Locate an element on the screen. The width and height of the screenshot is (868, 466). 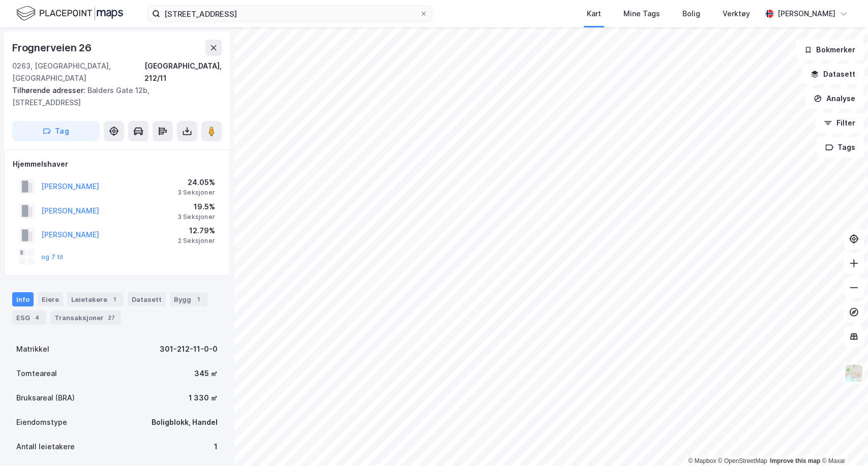
input: Søk på adresse, matrikkel, gårdeiere, leietakere eller personer is located at coordinates (290, 13).